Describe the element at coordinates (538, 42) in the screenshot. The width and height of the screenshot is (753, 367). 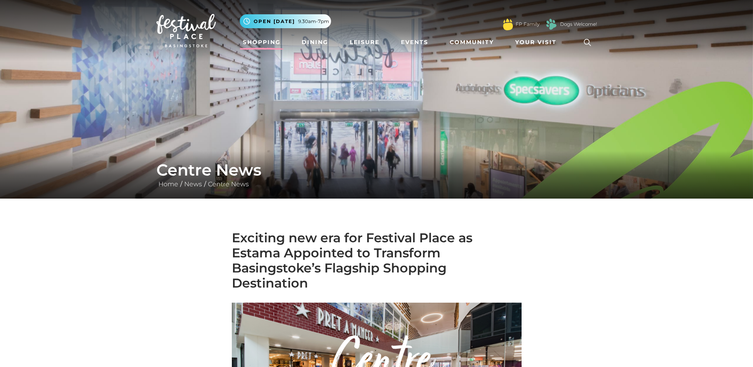
I see `a: Your Visit` at that location.